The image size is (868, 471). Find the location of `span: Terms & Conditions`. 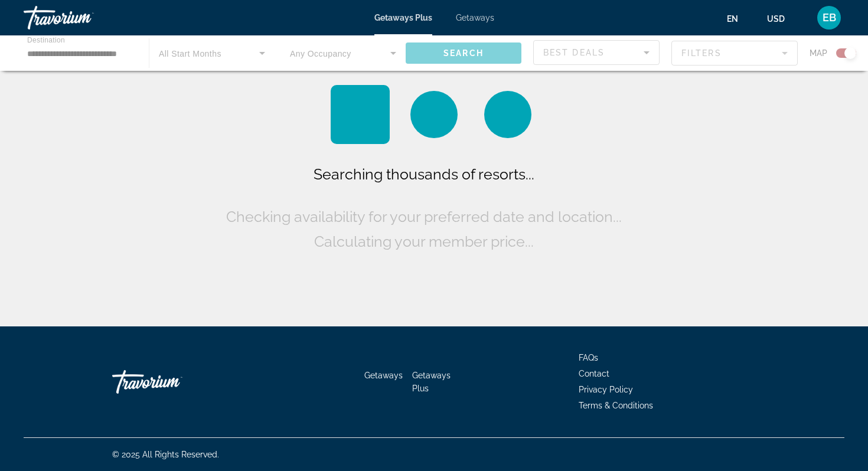

span: Terms & Conditions is located at coordinates (616, 405).